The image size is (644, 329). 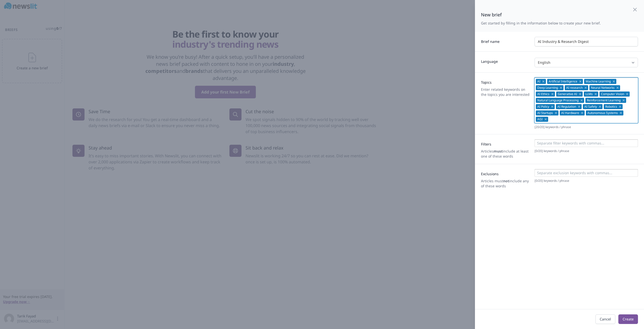 What do you see at coordinates (541, 23) in the screenshot?
I see `p: Get started by filling in the information below to create your new brief.` at bounding box center [541, 23].